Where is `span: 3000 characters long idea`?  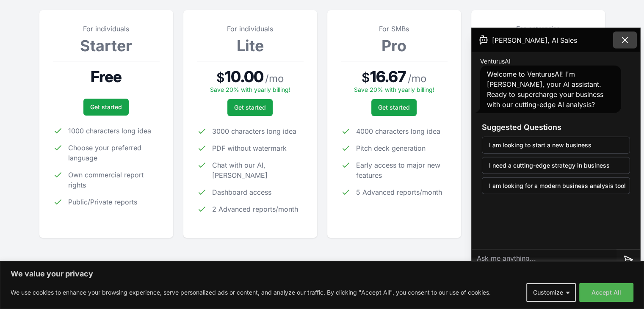 span: 3000 characters long idea is located at coordinates (254, 131).